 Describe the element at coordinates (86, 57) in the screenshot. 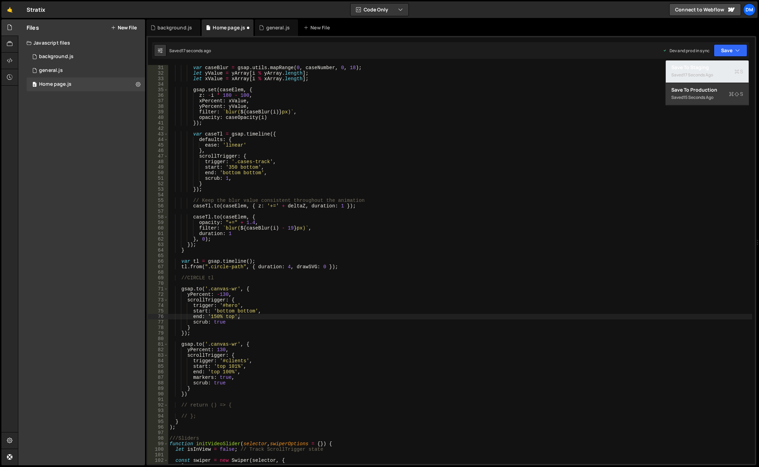

I see `div: 16575/45066.js` at that location.